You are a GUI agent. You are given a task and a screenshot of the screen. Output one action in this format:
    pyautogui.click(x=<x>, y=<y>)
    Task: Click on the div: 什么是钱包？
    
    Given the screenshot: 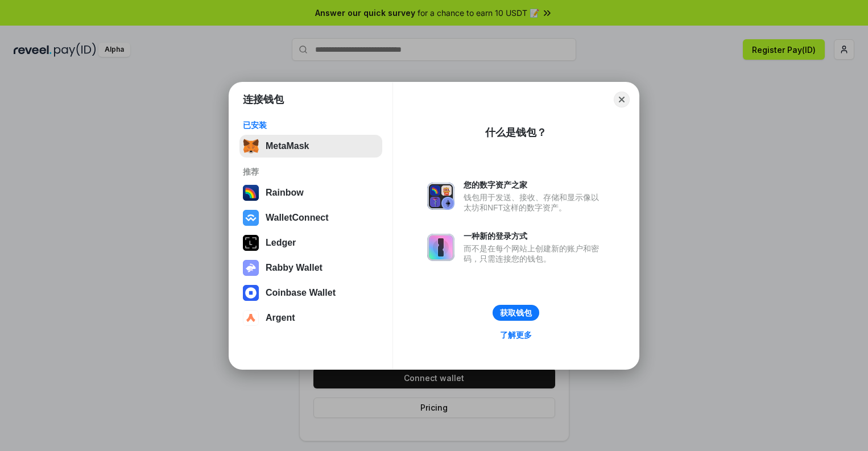 What is the action you would take?
    pyautogui.click(x=516, y=133)
    